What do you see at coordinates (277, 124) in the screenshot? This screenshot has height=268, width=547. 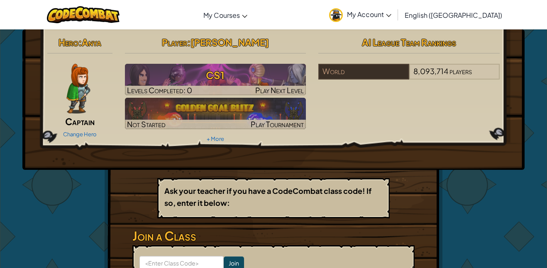 I see `span: Play Tournament` at bounding box center [277, 124].